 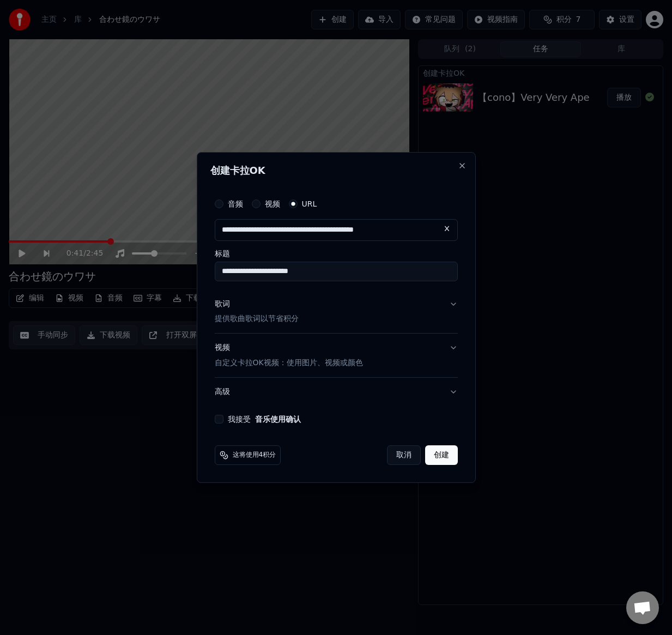 I want to click on button: 歌词提供歌曲歌词以节省积分, so click(x=336, y=312).